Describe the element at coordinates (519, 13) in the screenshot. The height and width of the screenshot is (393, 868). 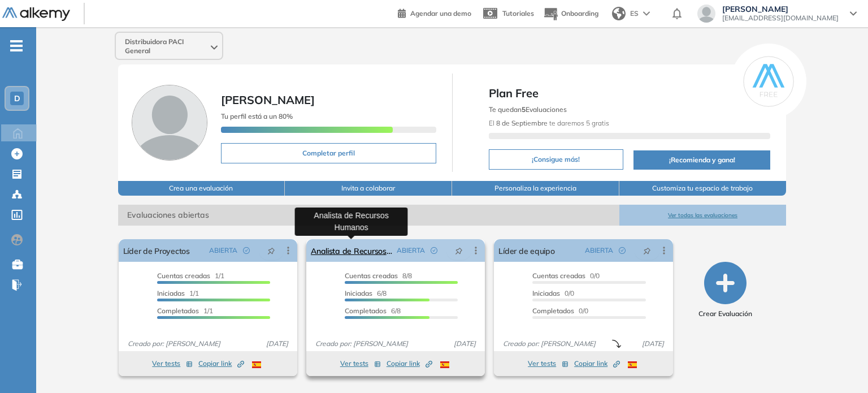
I see `span: Tutoriales` at that location.